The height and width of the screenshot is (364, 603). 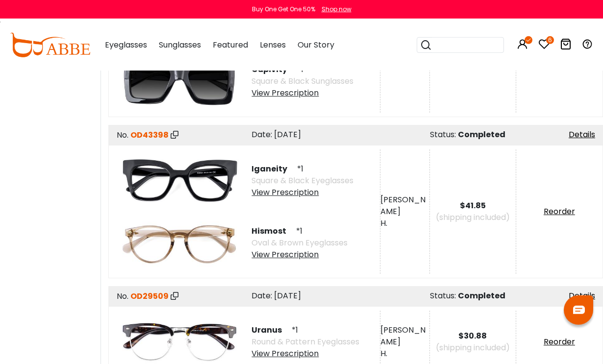 I want to click on span: Uranus, so click(x=271, y=330).